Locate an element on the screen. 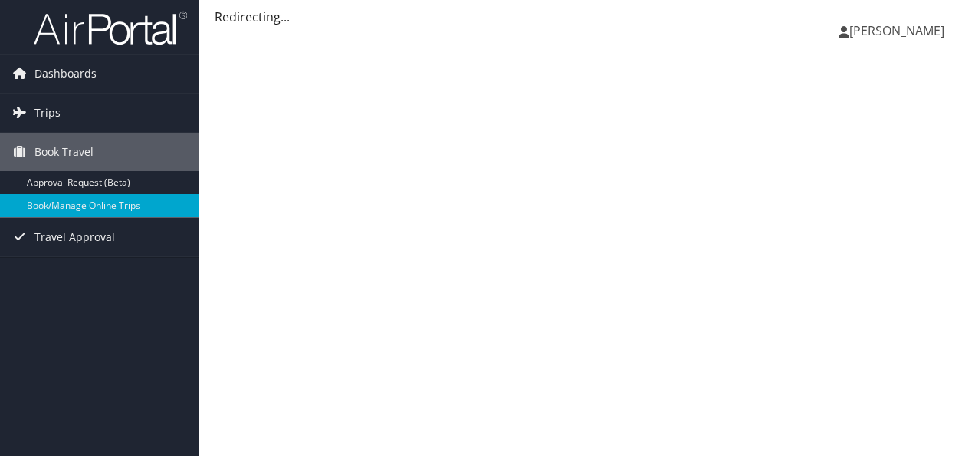  span: Dashboards is located at coordinates (65, 74).